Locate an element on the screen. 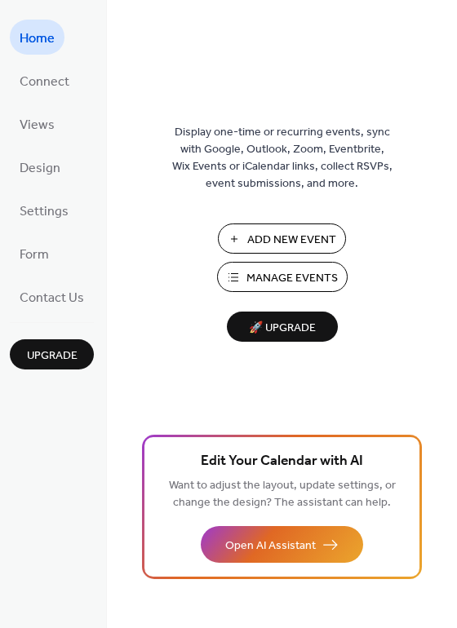 Image resolution: width=457 pixels, height=628 pixels. span: Form is located at coordinates (34, 254).